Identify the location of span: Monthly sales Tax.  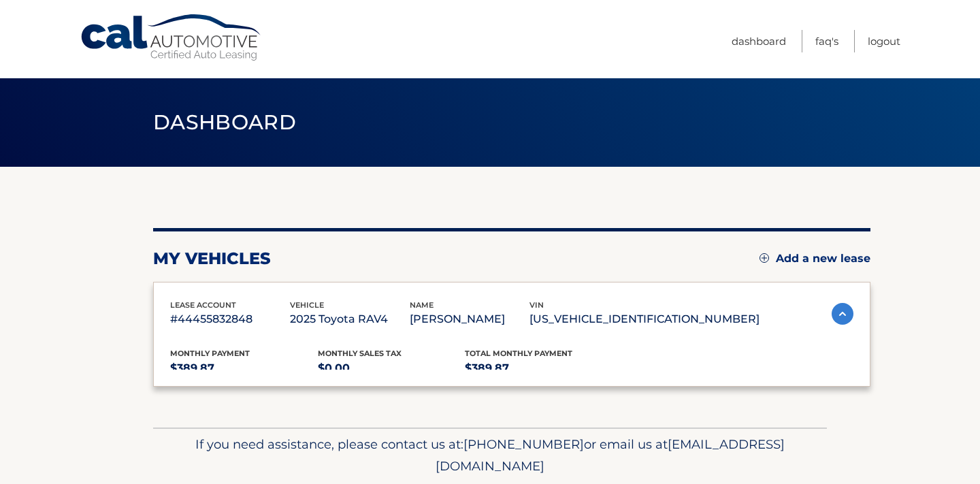
(359, 353).